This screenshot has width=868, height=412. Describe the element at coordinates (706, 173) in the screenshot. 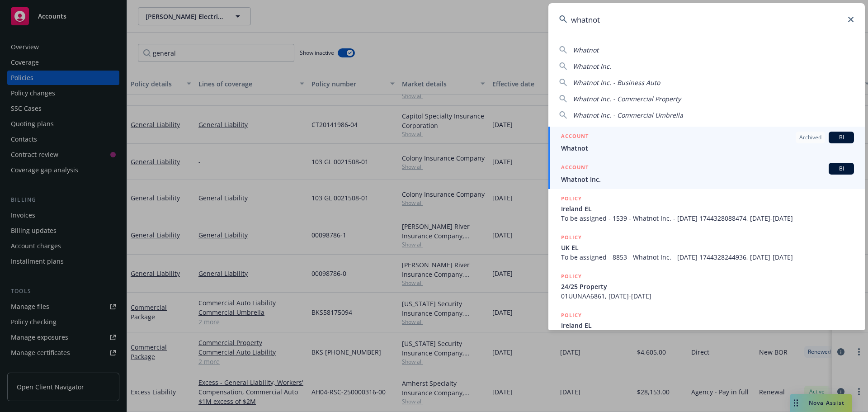

I see `a: ACCOUNTBIWhatnot Inc.` at that location.